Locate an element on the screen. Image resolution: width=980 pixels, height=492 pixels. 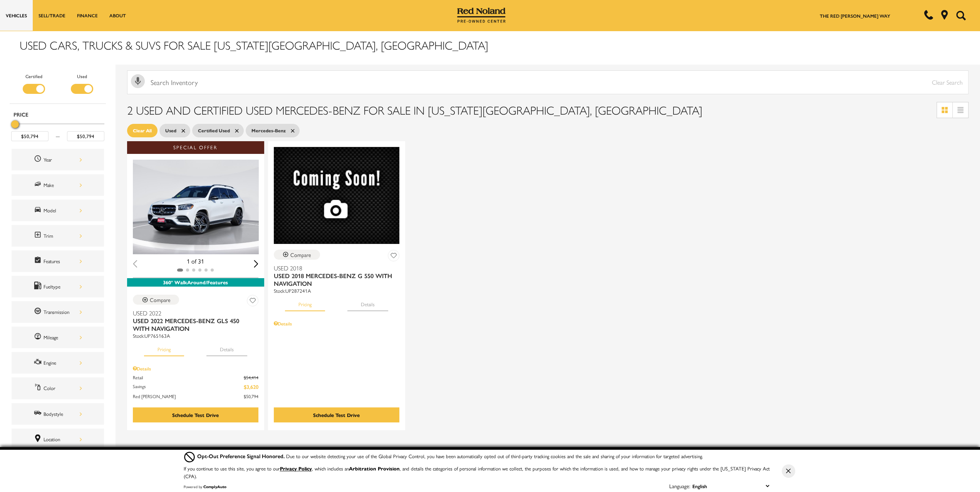
div: Bodystyle is located at coordinates (63, 414).